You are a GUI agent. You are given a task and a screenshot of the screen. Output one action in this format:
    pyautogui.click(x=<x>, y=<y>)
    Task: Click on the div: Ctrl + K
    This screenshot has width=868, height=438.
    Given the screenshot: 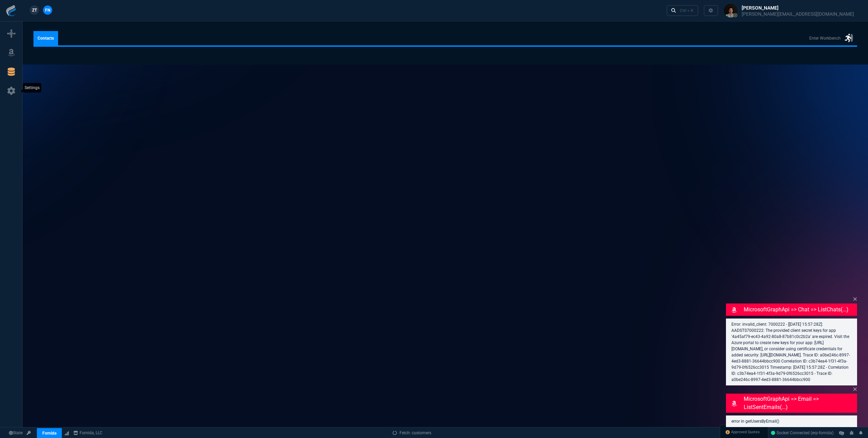 What is the action you would take?
    pyautogui.click(x=686, y=11)
    